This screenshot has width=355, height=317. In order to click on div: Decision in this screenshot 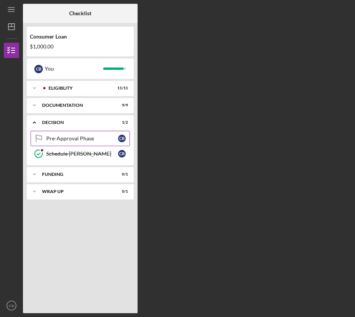, I will do `click(75, 123)`.